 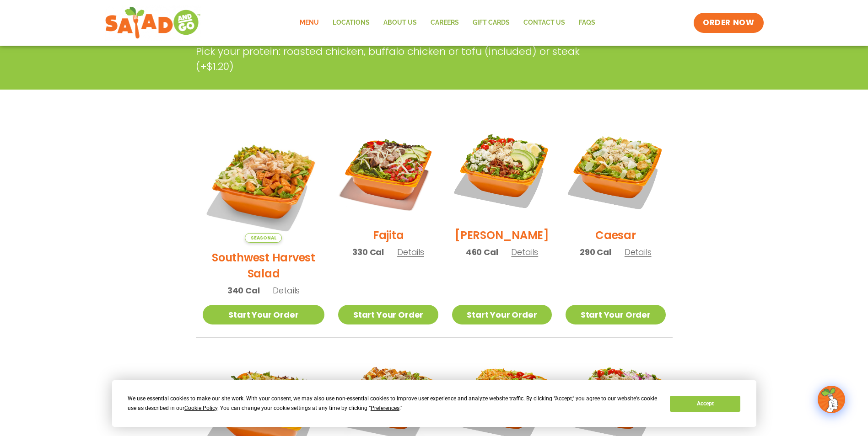 I want to click on button: Accept, so click(x=705, y=404).